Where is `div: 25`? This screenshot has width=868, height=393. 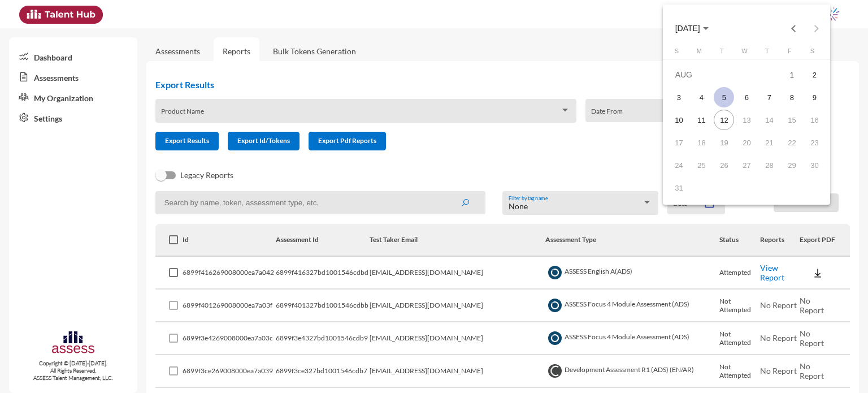
div: 25 is located at coordinates (701, 165).